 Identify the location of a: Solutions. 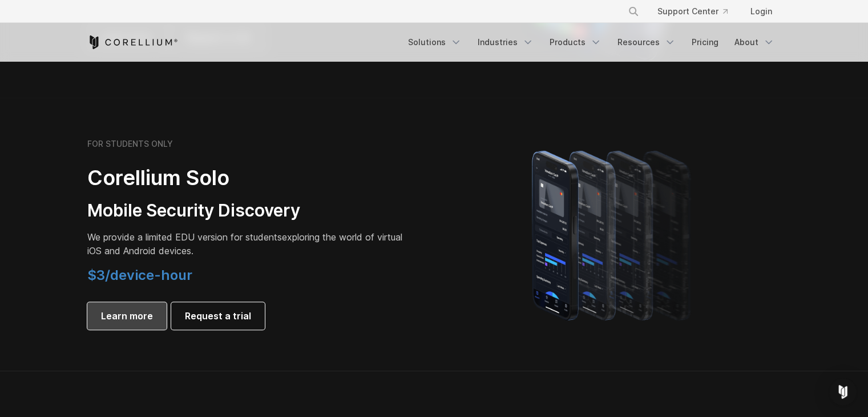
(435, 43).